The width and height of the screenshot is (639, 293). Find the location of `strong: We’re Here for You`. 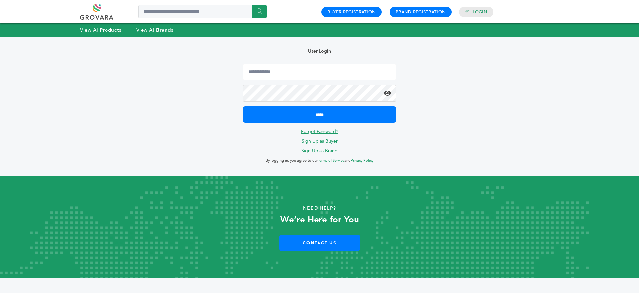

strong: We’re Here for You is located at coordinates (320, 219).